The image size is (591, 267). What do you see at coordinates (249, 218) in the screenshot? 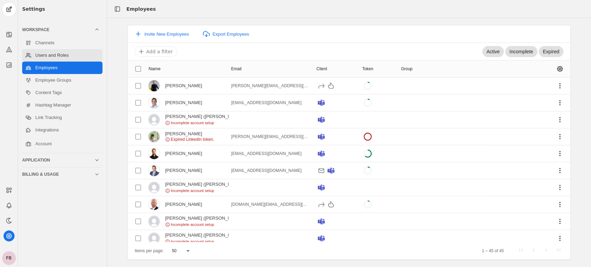
I see `div: Commins, Stuart (Avison Young - UK)` at bounding box center [249, 218].